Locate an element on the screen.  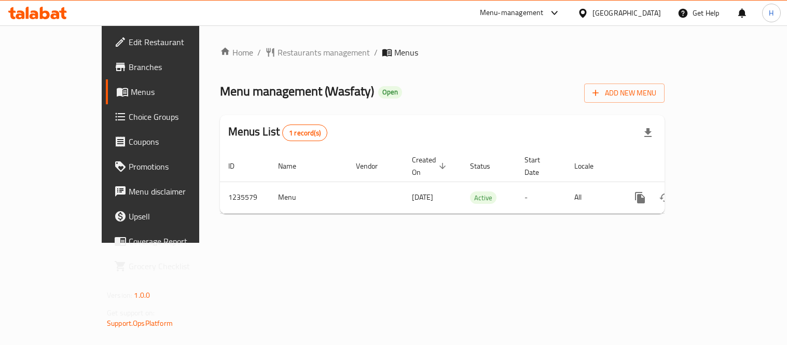
span: 1.0.0 is located at coordinates (142, 295).